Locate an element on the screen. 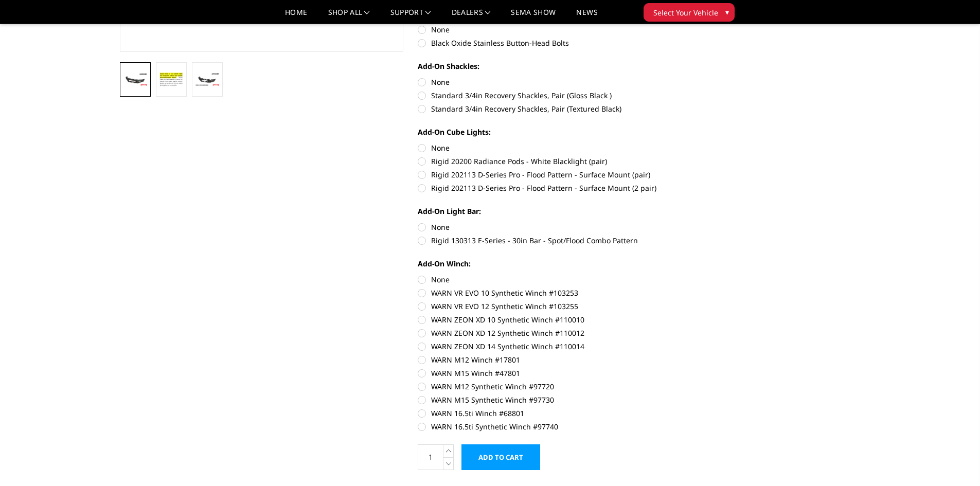 The image size is (980, 486). label: WARN ZEON XD 10 Synthetic Winch #110010 is located at coordinates (560, 319).